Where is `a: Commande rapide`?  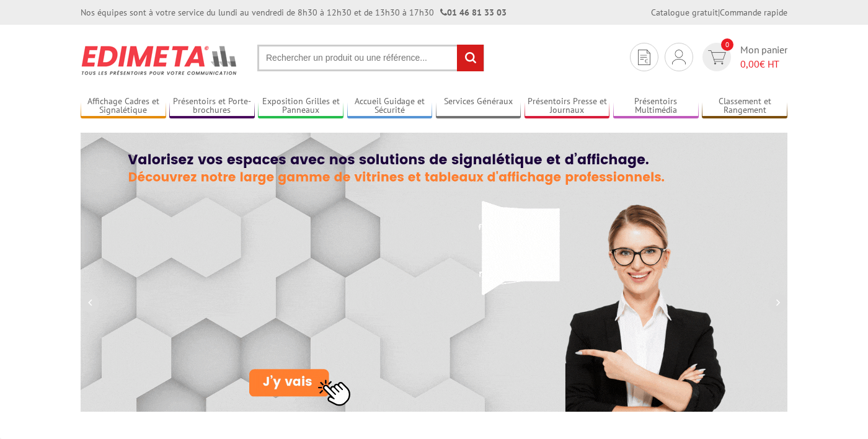
a: Commande rapide is located at coordinates (753, 12).